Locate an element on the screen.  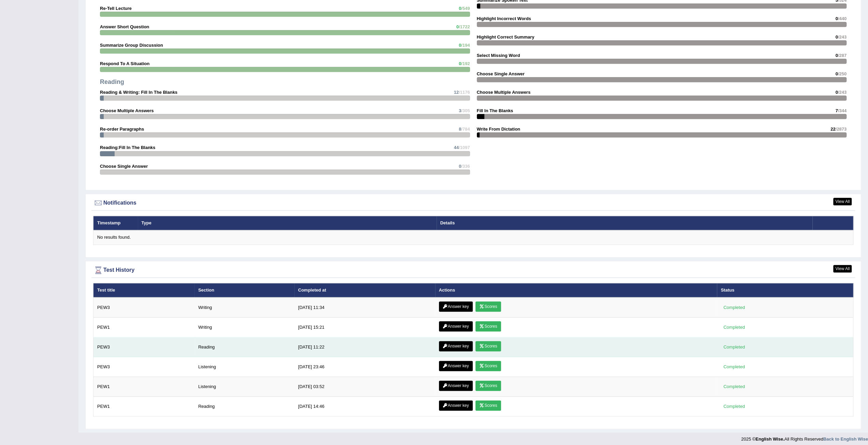
strong: Reading & Writing: Fill In The Blanks is located at coordinates (138, 92).